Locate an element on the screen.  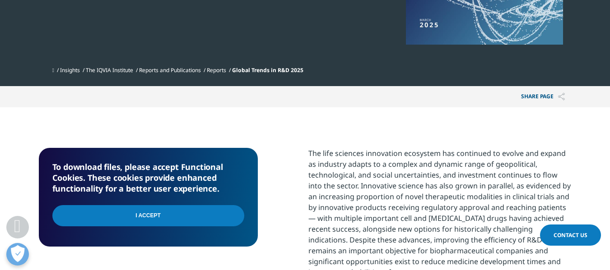
a: The IQVIA Institute is located at coordinates (109, 70).